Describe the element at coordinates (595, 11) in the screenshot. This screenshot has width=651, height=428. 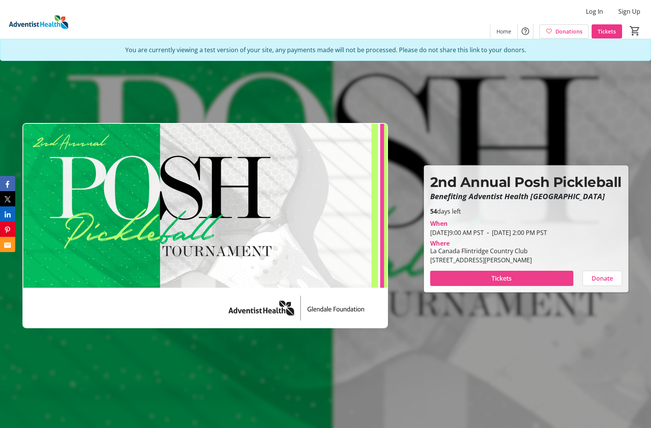
I see `span: Log In` at that location.